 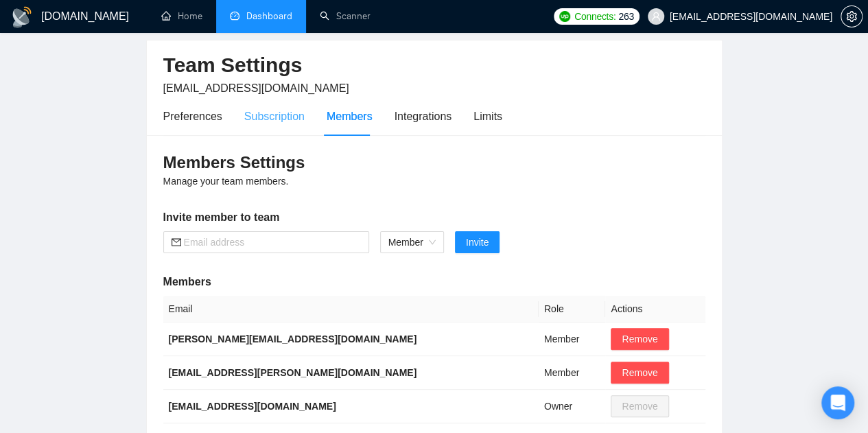 What do you see at coordinates (345, 16) in the screenshot?
I see `a: searchScanner` at bounding box center [345, 16].